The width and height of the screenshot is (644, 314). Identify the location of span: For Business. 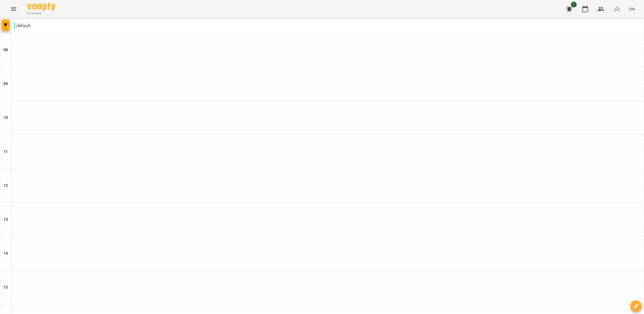
(41, 13).